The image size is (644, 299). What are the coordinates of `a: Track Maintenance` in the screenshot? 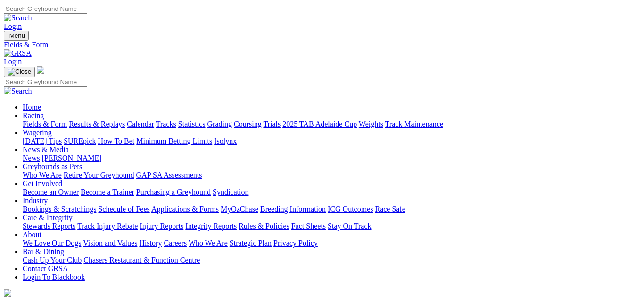 It's located at (414, 123).